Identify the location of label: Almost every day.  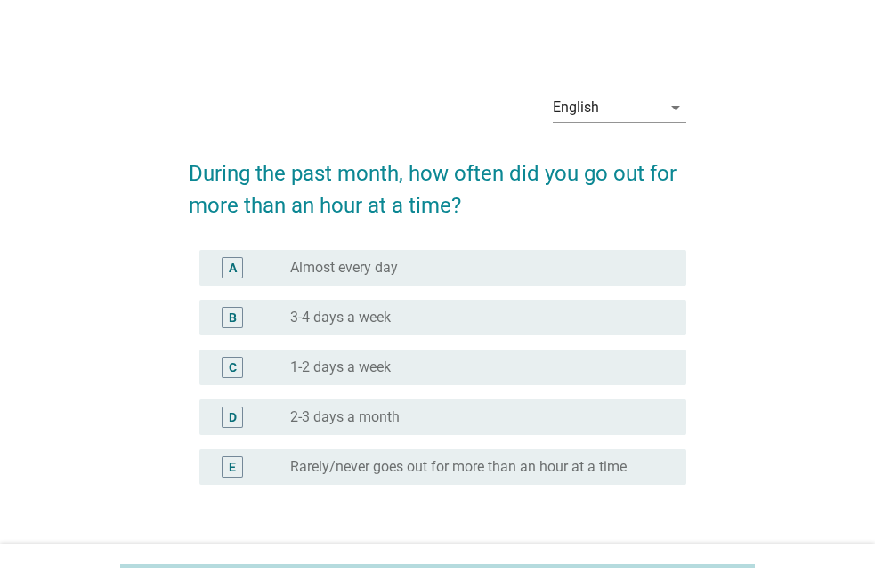
(344, 268).